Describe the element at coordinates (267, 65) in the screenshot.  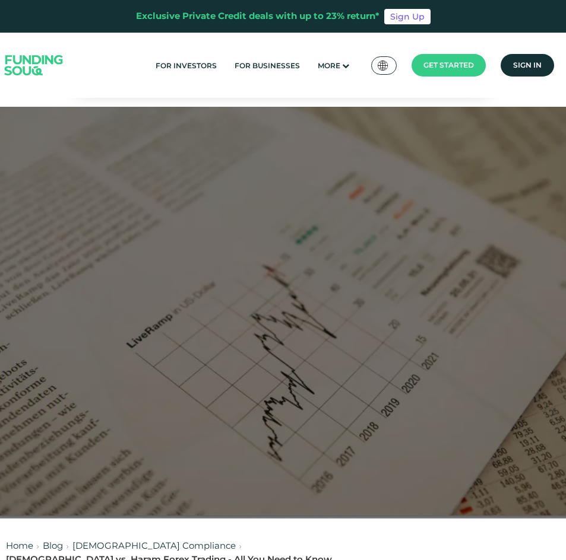
I see `a: For Businesses` at that location.